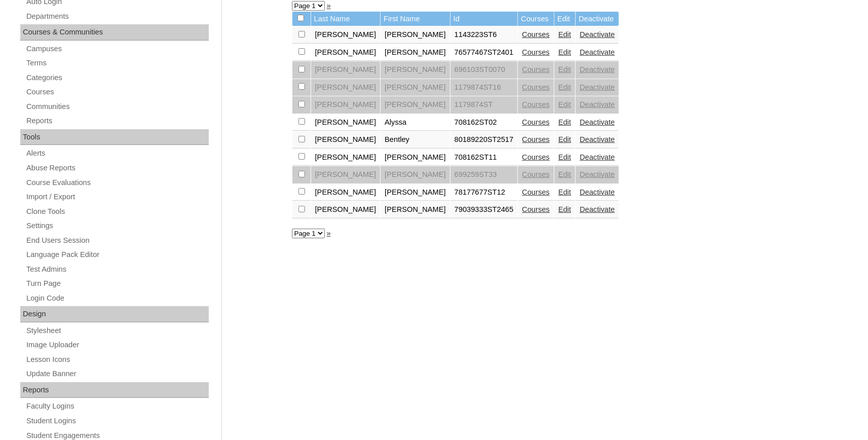  I want to click on td: Bentley, so click(415, 140).